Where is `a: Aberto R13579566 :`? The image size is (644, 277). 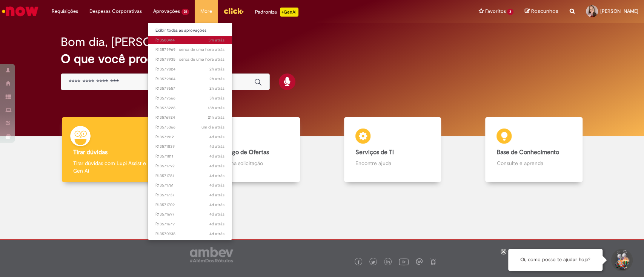
a: Aberto R13579566 : is located at coordinates (190, 98).